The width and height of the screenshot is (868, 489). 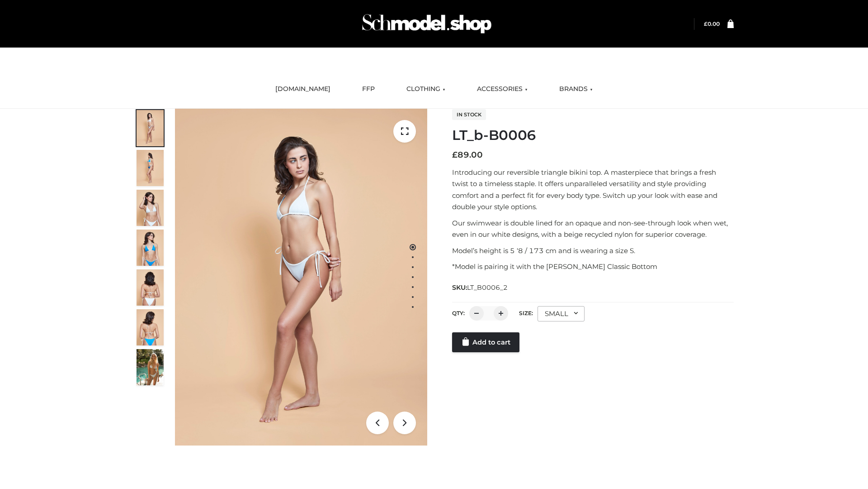 I want to click on a: £0.00, so click(x=712, y=23).